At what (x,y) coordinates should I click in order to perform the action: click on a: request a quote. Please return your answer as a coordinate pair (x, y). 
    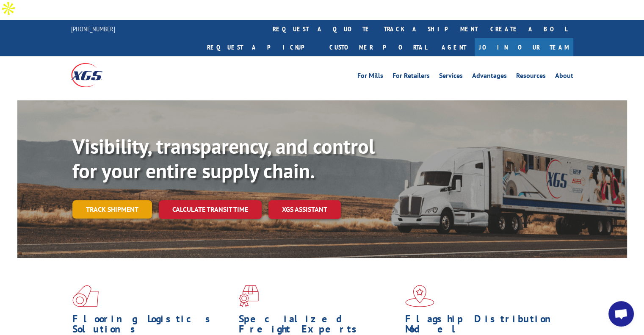
    Looking at the image, I should click on (322, 29).